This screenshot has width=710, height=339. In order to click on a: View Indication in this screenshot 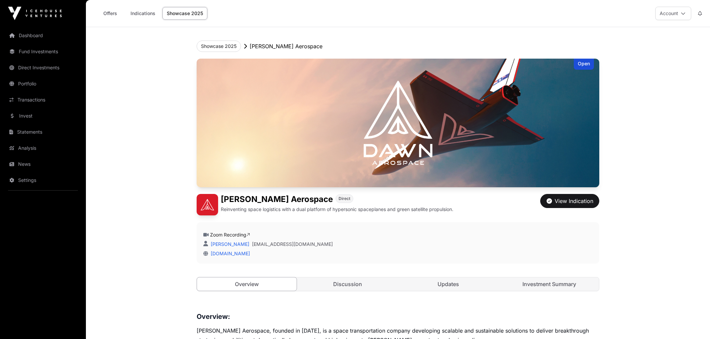, I will do `click(570, 204)`.